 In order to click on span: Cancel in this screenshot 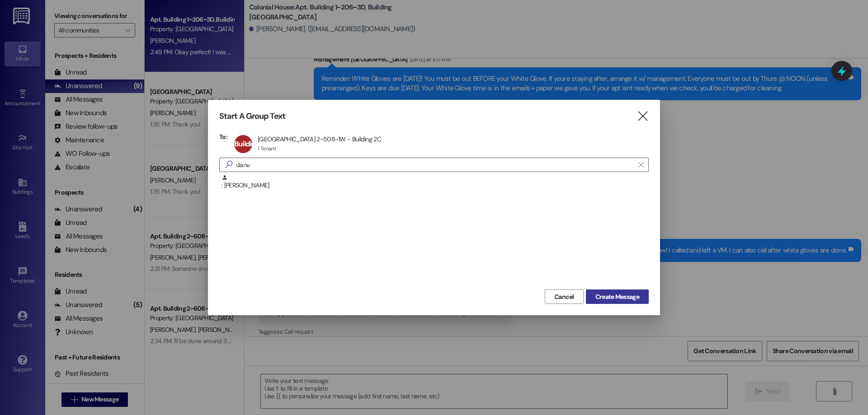, I will do `click(564, 297)`.